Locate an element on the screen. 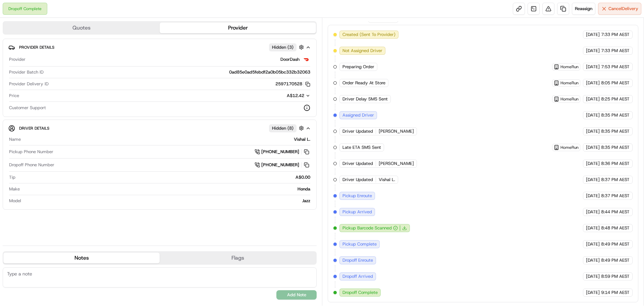  span: Provider Details is located at coordinates (37, 47).